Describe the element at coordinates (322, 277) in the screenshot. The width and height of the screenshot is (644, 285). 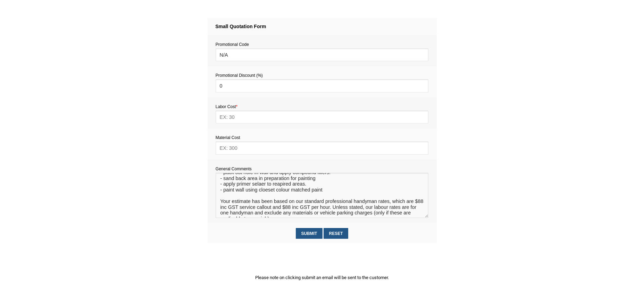
I see `p: Please note on clicking submit an email will be sent to the customer.` at that location.